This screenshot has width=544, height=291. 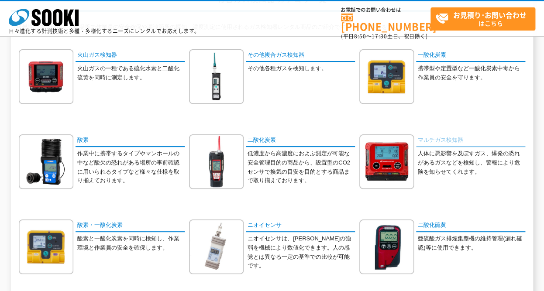 I want to click on p: 火山ガスの一種である硫化水素と二酸化硫黄を同時に測定します。, so click(x=131, y=73).